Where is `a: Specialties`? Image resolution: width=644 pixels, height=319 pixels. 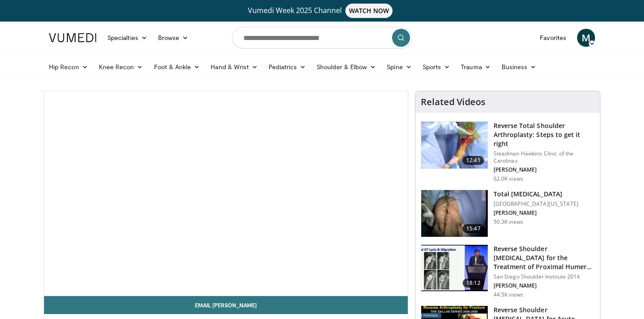
a: Specialties is located at coordinates (127, 37).